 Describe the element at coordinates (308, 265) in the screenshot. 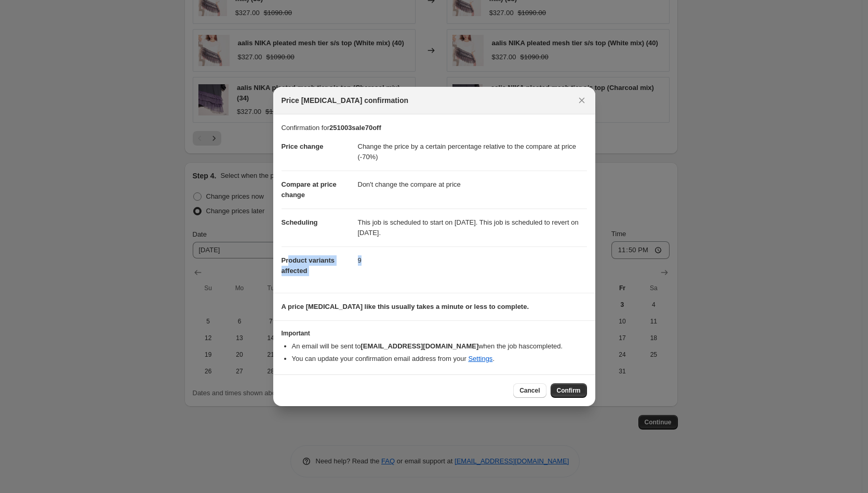

I see `span: Product variants affected` at that location.